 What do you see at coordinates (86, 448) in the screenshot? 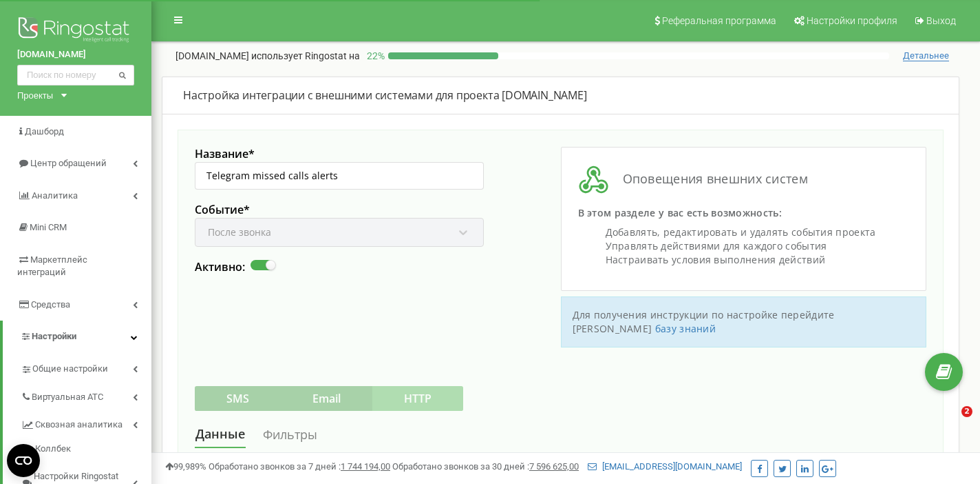
I see `a: Коллбек` at bounding box center [86, 448].